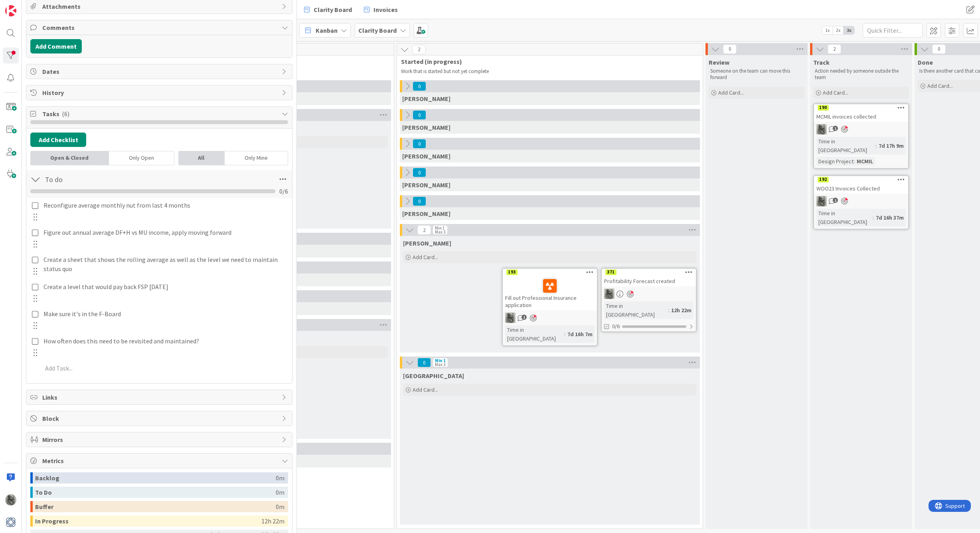 The height and width of the screenshot is (533, 980). Describe the element at coordinates (160, 93) in the screenshot. I see `span: History` at that location.